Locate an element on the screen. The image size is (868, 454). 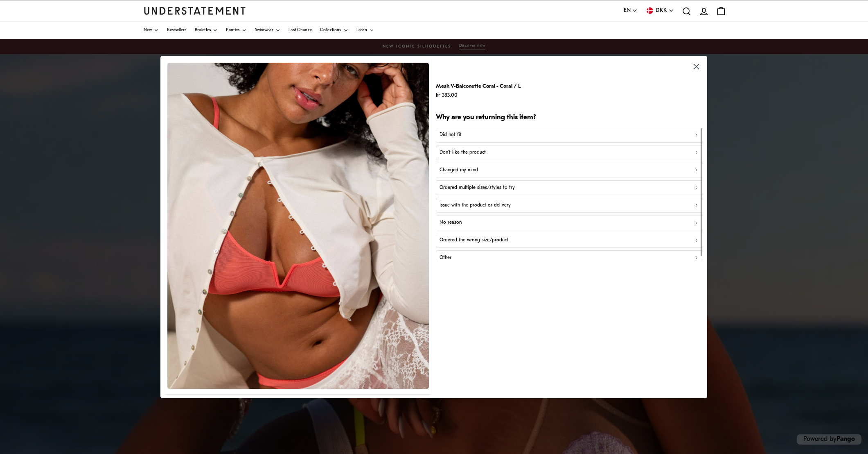
img: 473_be5a5b07-f28e-4d47-9be4-3e857e67e4bb.jpg is located at coordinates (298, 226).